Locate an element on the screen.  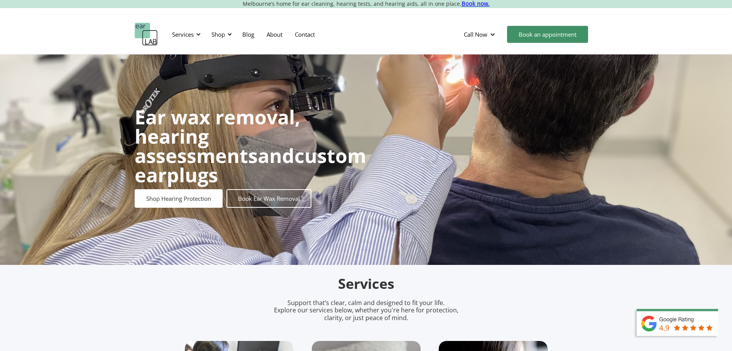
a: Book an appointment is located at coordinates (548, 34).